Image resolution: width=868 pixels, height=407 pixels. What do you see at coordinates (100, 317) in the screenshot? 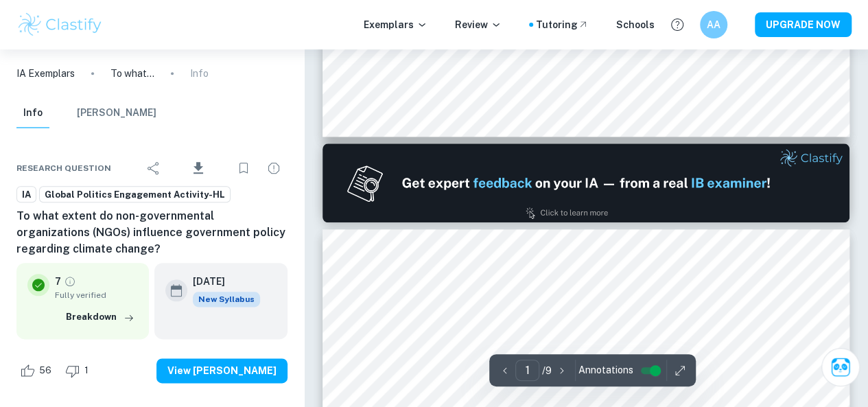
I see `button: Breakdown` at bounding box center [100, 317].